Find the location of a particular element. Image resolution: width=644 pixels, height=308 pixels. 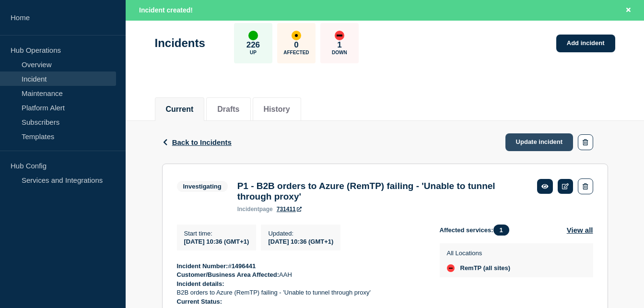

strong: Customer/Business Area Affected: is located at coordinates (228, 274).